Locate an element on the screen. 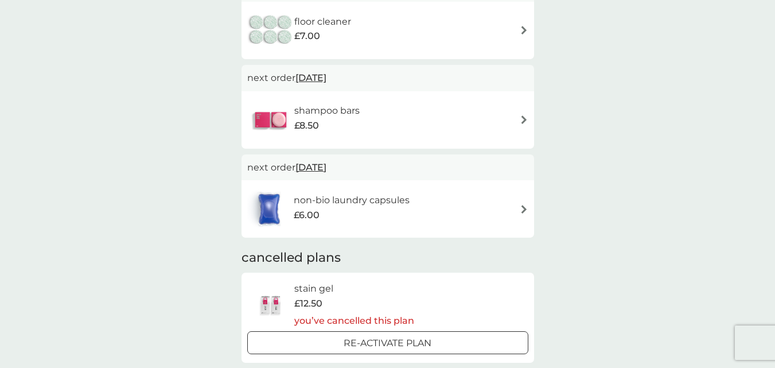 This screenshot has width=775, height=368. button: Re-activate Plan is located at coordinates (388, 342).